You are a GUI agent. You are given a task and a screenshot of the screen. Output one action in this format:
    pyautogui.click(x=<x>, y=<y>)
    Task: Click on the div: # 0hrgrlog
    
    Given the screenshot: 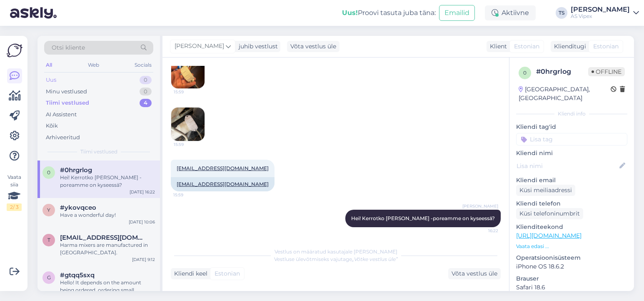 What is the action you would take?
    pyautogui.click(x=562, y=72)
    